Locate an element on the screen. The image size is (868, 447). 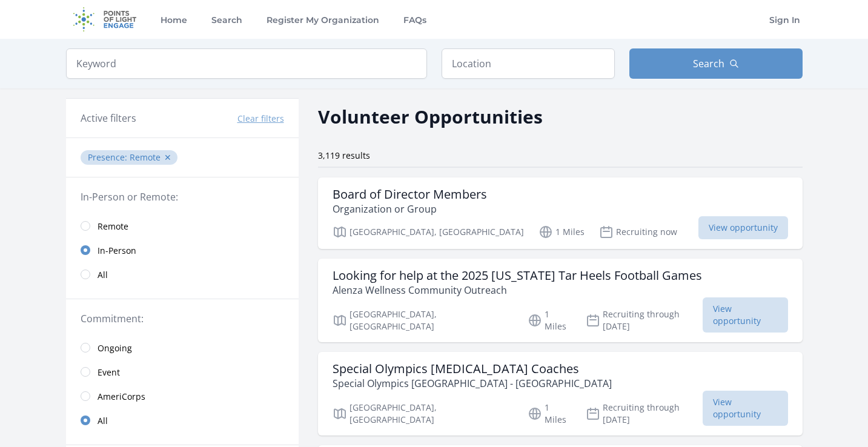
a: Ongoing is located at coordinates (182, 348).